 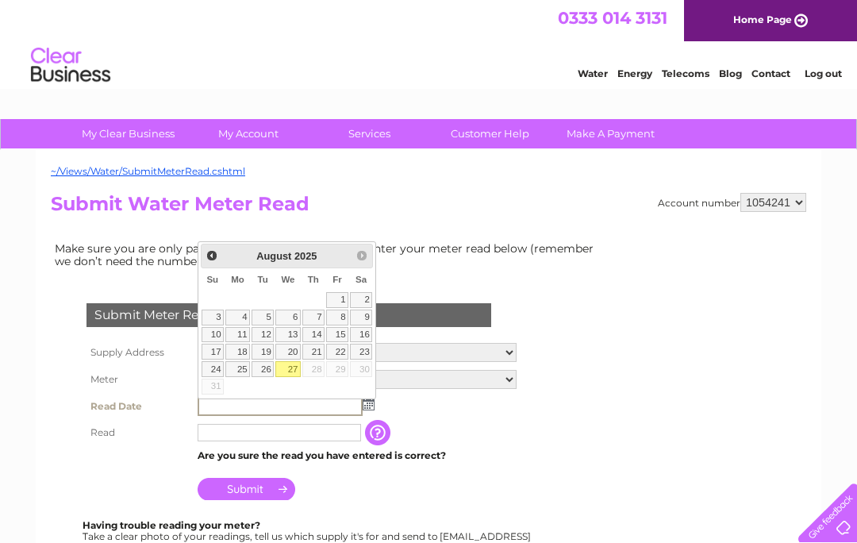 What do you see at coordinates (361, 318) in the screenshot?
I see `a: 9` at bounding box center [361, 318].